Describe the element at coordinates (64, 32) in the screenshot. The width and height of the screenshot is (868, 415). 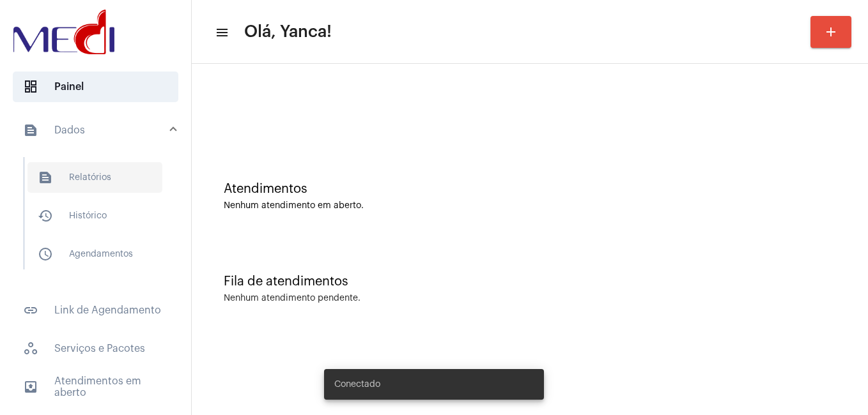
I see `img: d3a1b5fa-500b-b90f-5a1c-719c20e9830b.png` at that location.